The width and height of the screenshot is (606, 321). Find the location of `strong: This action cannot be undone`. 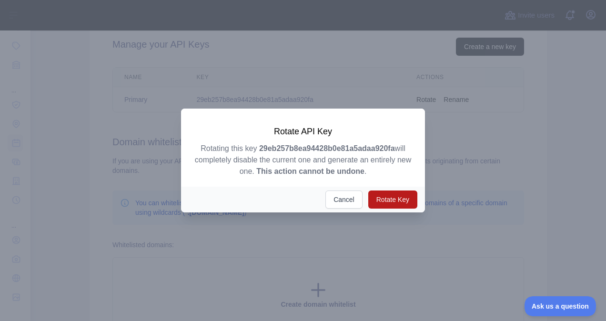

strong: This action cannot be undone is located at coordinates (310, 171).